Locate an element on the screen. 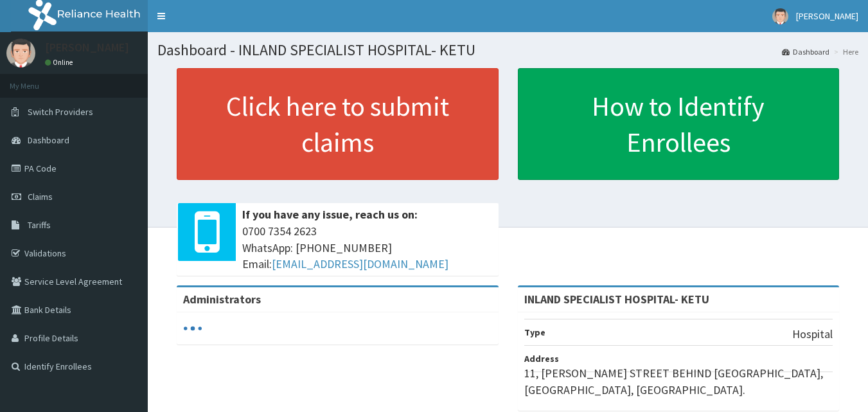 The width and height of the screenshot is (868, 412). li: Here is located at coordinates (845, 52).